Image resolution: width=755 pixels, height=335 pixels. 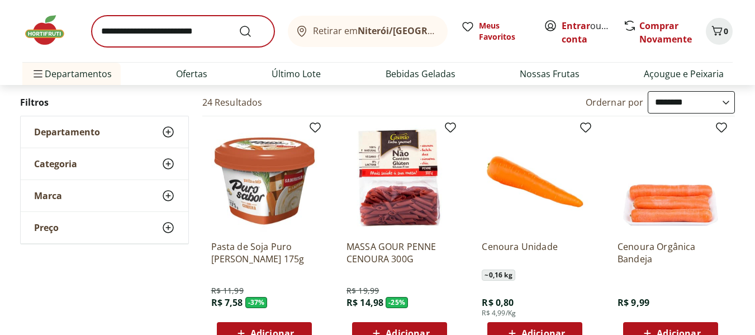 I want to click on span: 0, so click(x=726, y=31).